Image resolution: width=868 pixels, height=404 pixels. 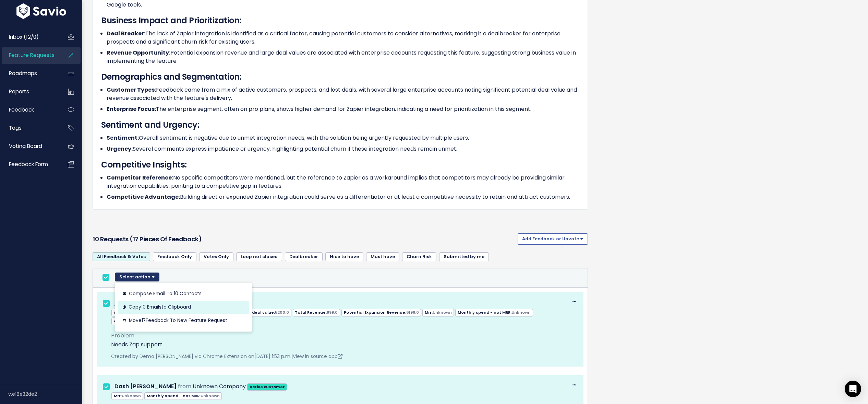 I want to click on a: Tags, so click(x=29, y=128).